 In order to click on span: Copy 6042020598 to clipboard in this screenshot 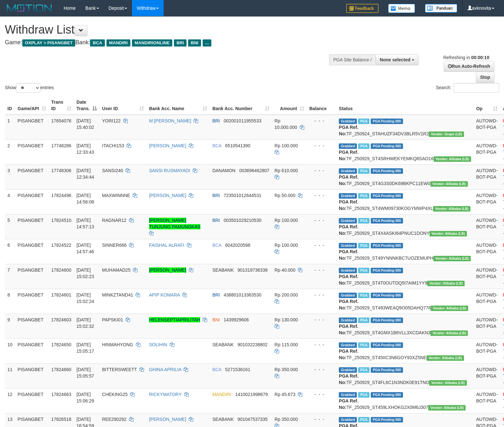, I will do `click(238, 245)`.